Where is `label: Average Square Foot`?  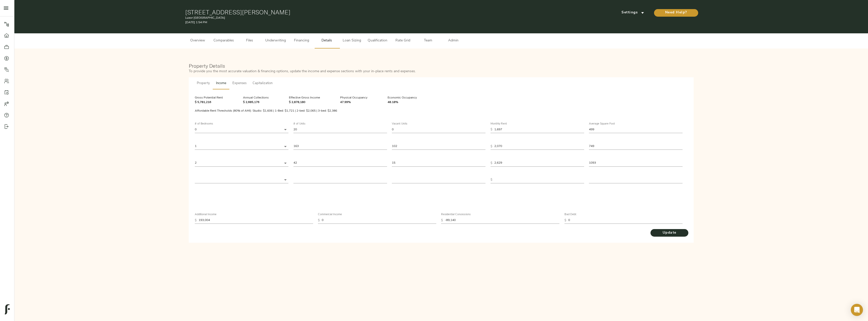 label: Average Square Foot is located at coordinates (602, 124).